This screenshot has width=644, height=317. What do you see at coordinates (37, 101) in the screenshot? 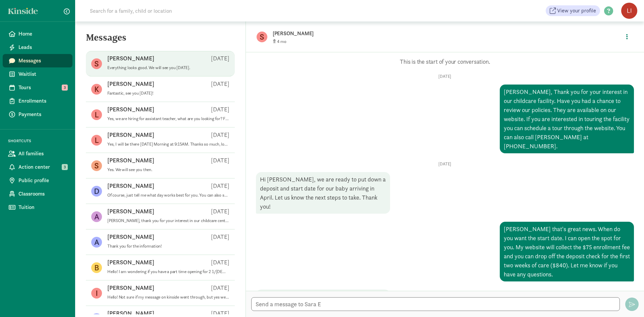
I see `a: Enrollments` at bounding box center [37, 101].